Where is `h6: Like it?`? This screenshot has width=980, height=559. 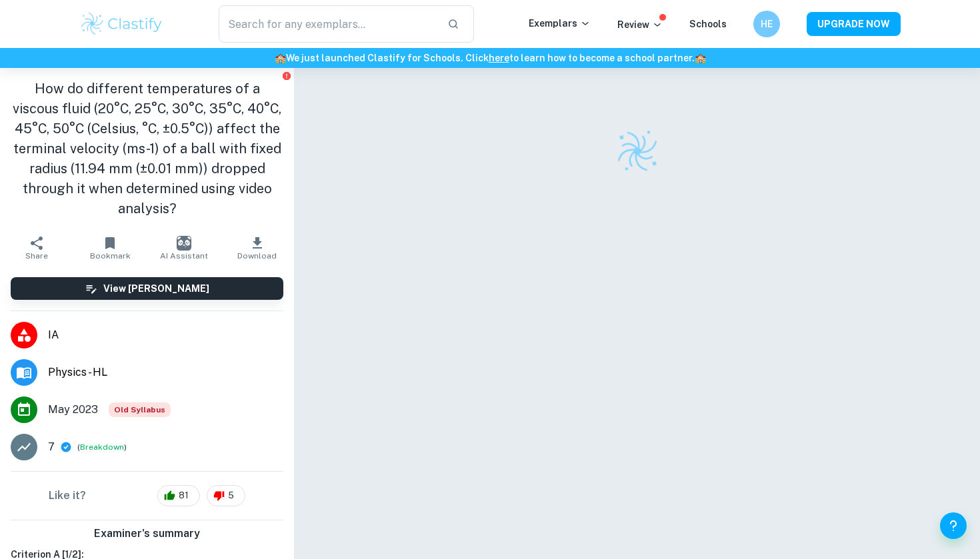 h6: Like it? is located at coordinates (68, 496).